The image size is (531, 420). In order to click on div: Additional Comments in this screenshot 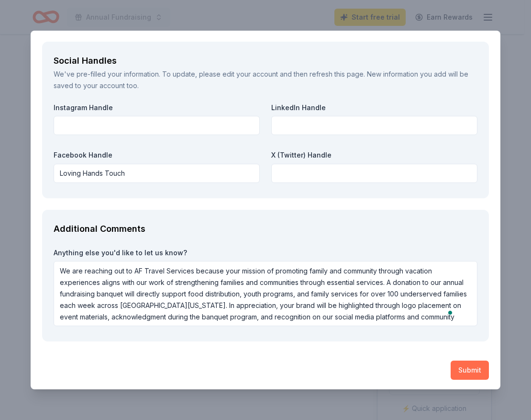, I will do `click(266, 229)`.